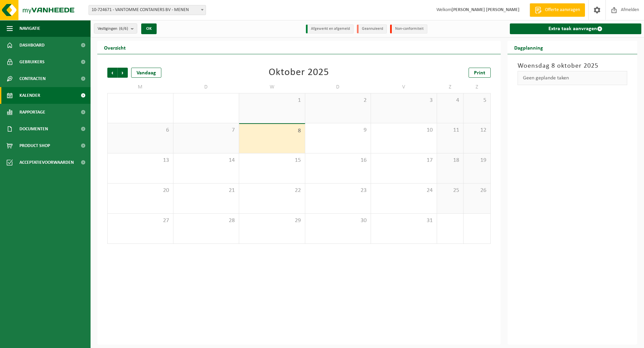 Image resolution: width=644 pixels, height=348 pixels. I want to click on span: Vestigingen, so click(113, 29).